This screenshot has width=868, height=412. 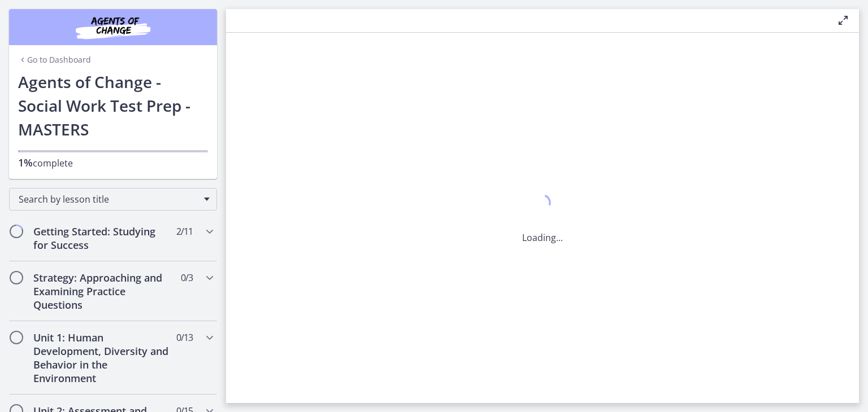 What do you see at coordinates (102, 358) in the screenshot?
I see `h2: Unit 1: Human Development, Diversity and Behavior in the Environment` at bounding box center [102, 358].